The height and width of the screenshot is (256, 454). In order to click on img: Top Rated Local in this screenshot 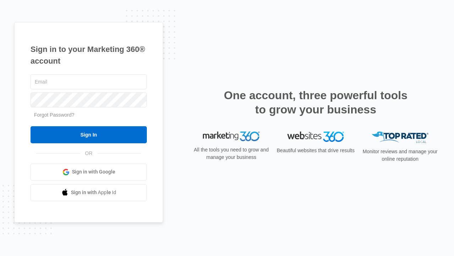, I will do `click(400, 137)`.